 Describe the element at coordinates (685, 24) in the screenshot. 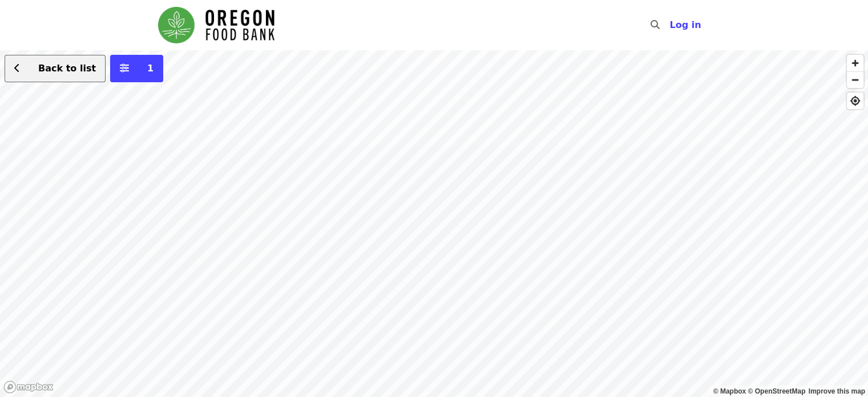

I see `span: Log in` at that location.